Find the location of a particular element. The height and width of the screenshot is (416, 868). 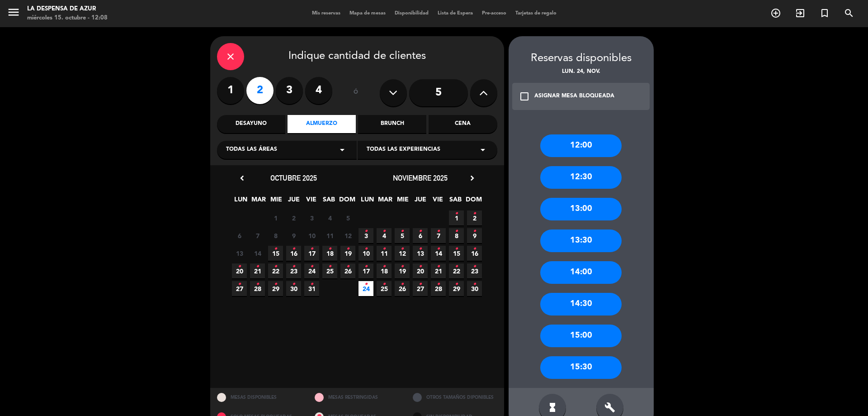

i: chevron_left is located at coordinates (242, 178).